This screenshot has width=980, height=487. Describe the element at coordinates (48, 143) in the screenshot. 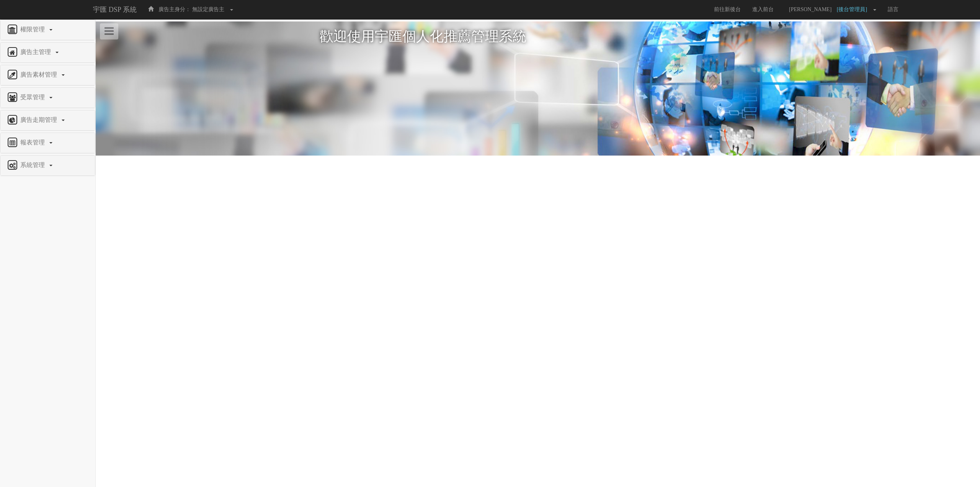

I see `a: 報表管理` at that location.